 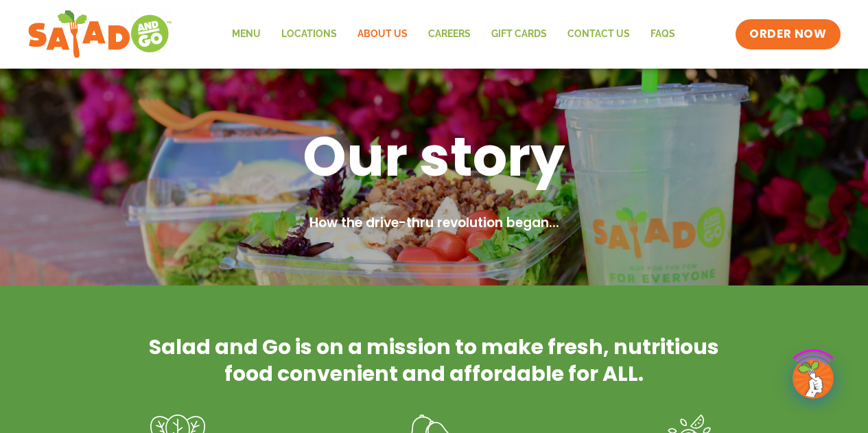 What do you see at coordinates (246, 35) in the screenshot?
I see `a: Menu` at bounding box center [246, 35].